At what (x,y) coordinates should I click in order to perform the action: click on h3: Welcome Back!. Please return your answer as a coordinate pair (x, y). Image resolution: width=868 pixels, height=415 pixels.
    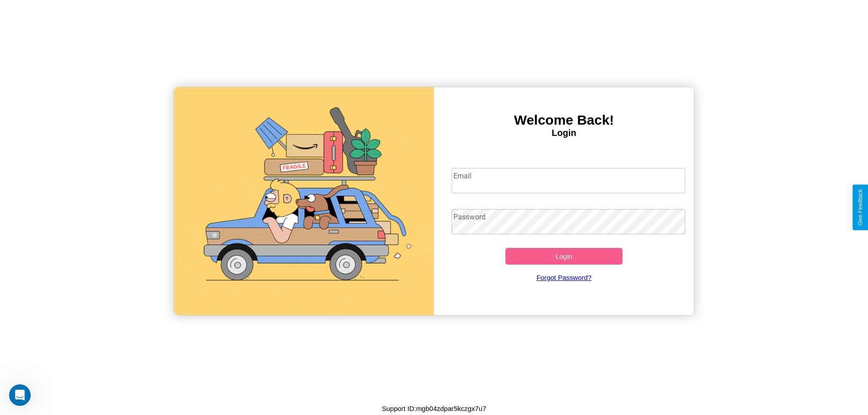
    Looking at the image, I should click on (564, 120).